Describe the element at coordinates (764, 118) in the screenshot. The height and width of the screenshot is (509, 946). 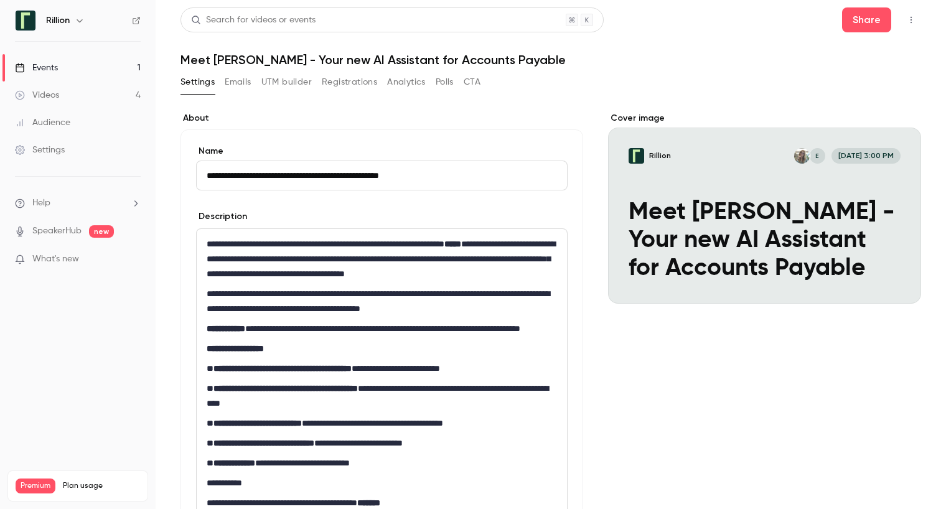
I see `label: Cover image` at that location.